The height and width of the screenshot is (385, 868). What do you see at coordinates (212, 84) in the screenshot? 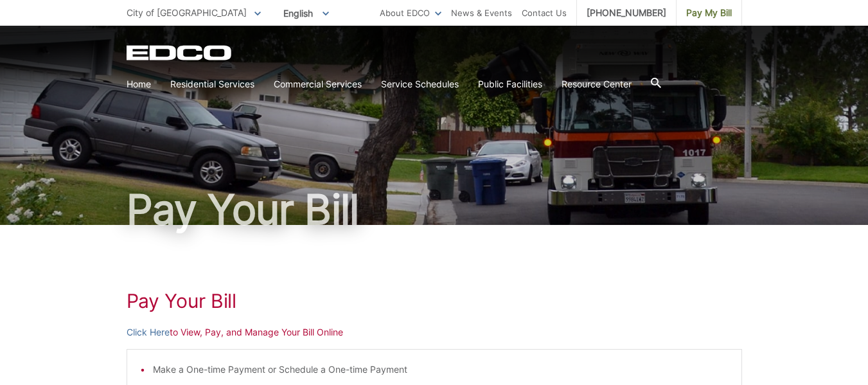
I see `a: Residential Services` at bounding box center [212, 84].